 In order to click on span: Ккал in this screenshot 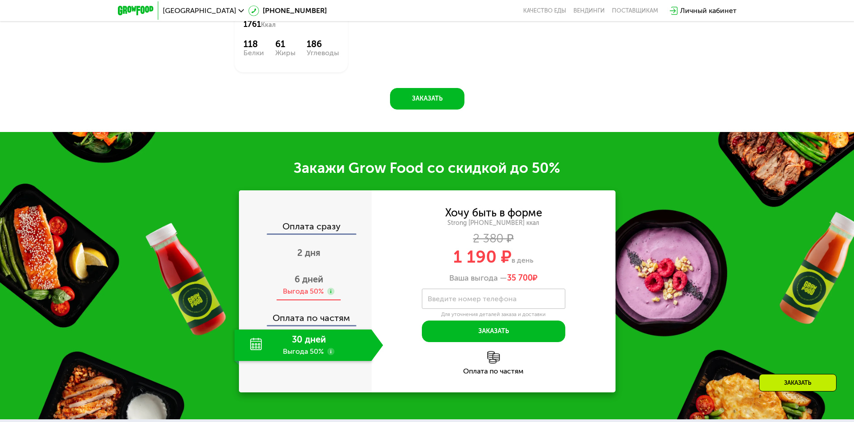, I will do `click(268, 25)`.